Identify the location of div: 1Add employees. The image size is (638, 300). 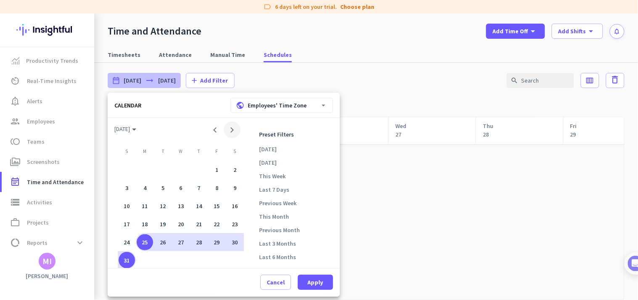
(84, 150).